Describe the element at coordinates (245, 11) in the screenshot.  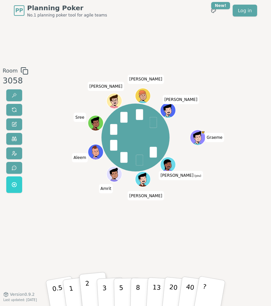
I see `a: Log in` at that location.